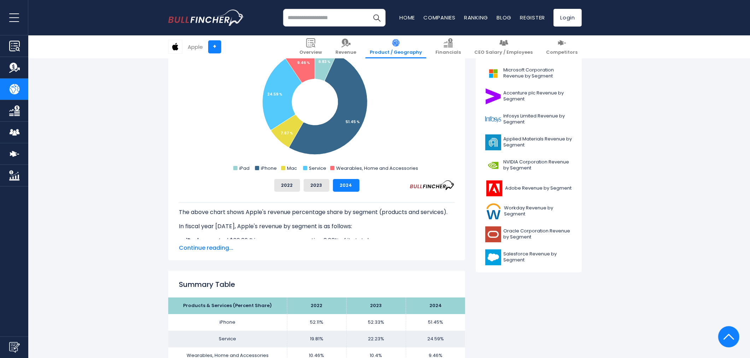  What do you see at coordinates (503, 47) in the screenshot?
I see `a: CEO Salary / Employees` at bounding box center [503, 47].